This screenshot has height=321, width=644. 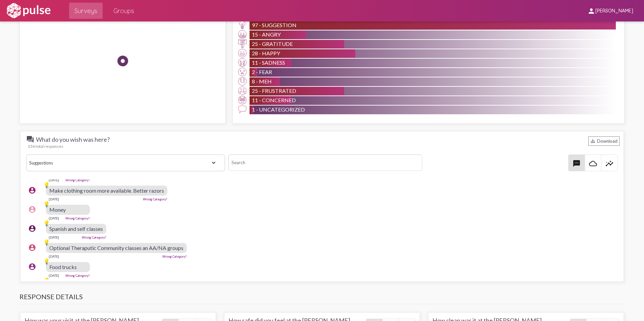 What do you see at coordinates (242, 90) in the screenshot?
I see `img: Frustrated` at bounding box center [242, 90].